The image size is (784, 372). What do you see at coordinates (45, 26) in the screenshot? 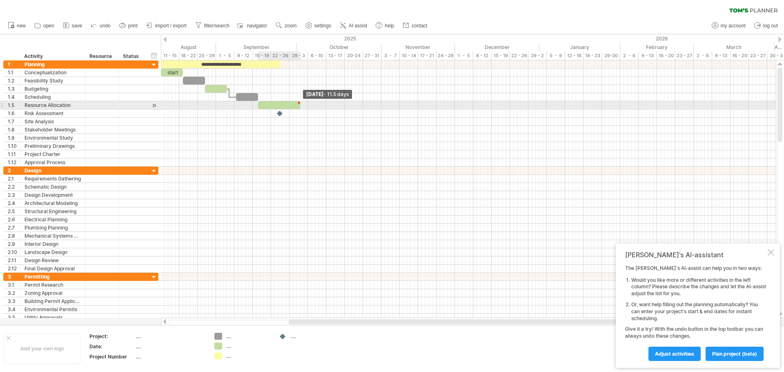
I see `a: open` at bounding box center [45, 26].